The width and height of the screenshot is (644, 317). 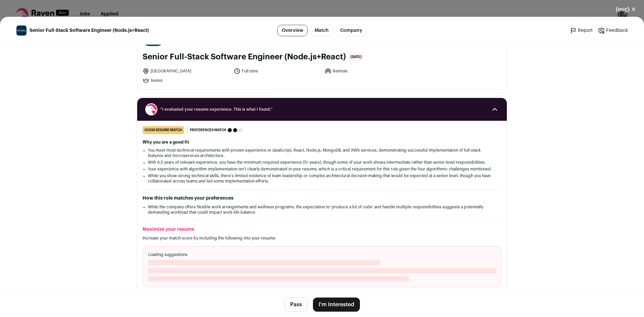 What do you see at coordinates (322, 31) in the screenshot?
I see `a: Match` at bounding box center [322, 31].